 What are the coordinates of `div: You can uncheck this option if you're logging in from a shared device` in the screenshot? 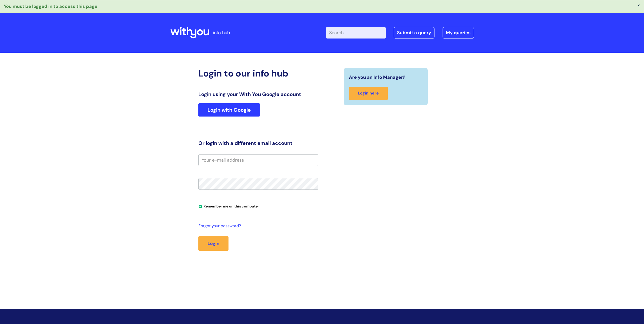 It's located at (258, 206).